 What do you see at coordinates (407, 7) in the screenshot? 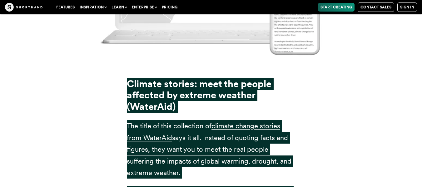
I see `a: Sign in` at bounding box center [407, 7].